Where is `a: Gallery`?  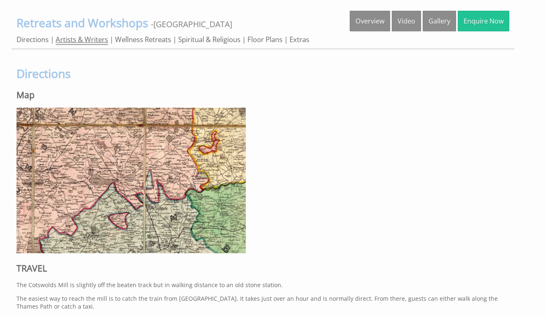
a: Gallery is located at coordinates (439, 21).